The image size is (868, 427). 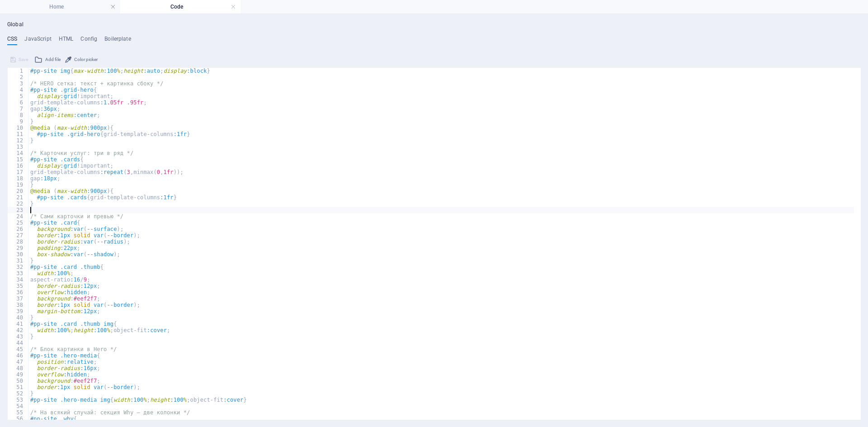 I want to click on div: 46, so click(x=18, y=356).